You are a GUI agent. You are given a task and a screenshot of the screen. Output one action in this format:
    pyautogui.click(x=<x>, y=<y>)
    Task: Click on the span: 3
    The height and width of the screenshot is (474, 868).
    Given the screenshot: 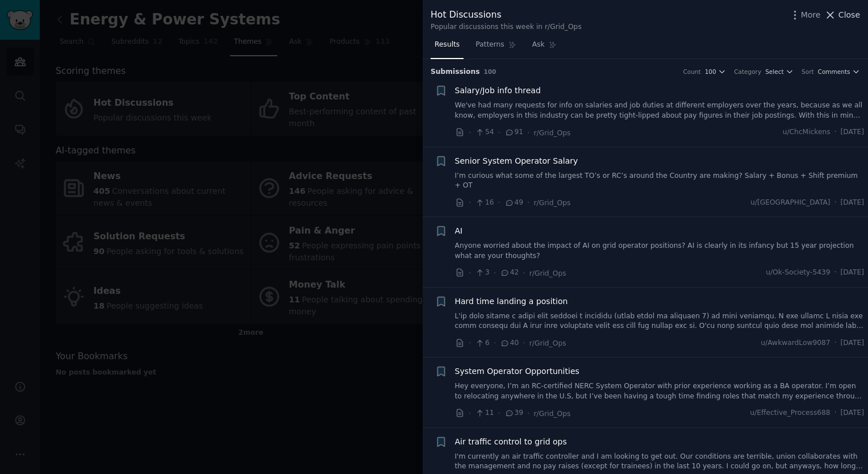 What is the action you would take?
    pyautogui.click(x=482, y=273)
    